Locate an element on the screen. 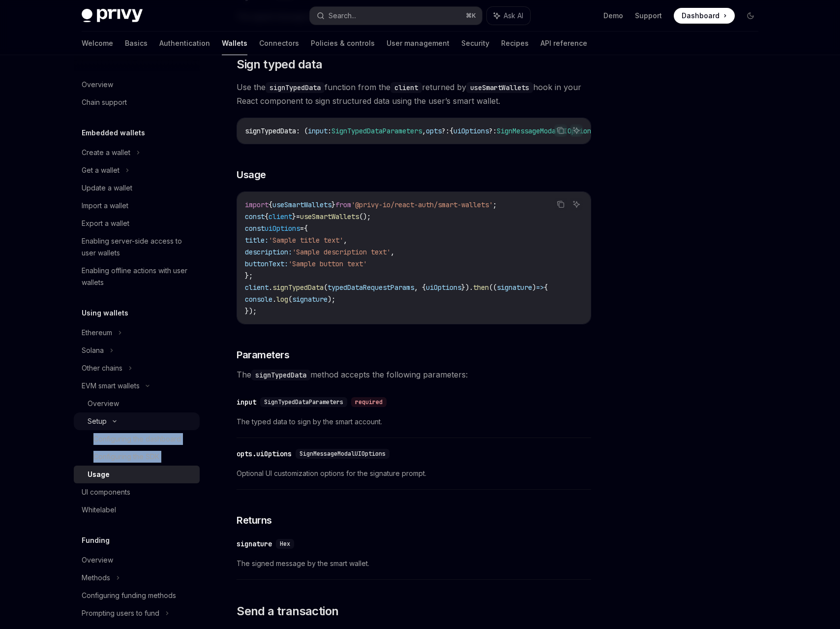  span: from is located at coordinates (343, 205).